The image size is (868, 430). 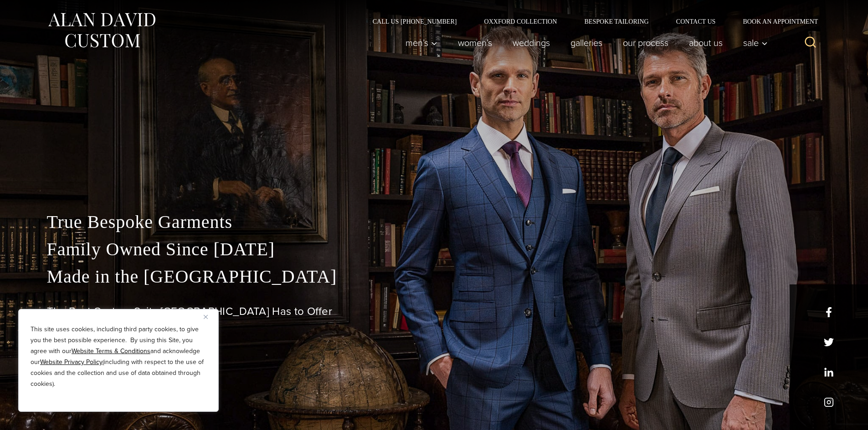 I want to click on a: Website Terms & Conditions, so click(x=111, y=351).